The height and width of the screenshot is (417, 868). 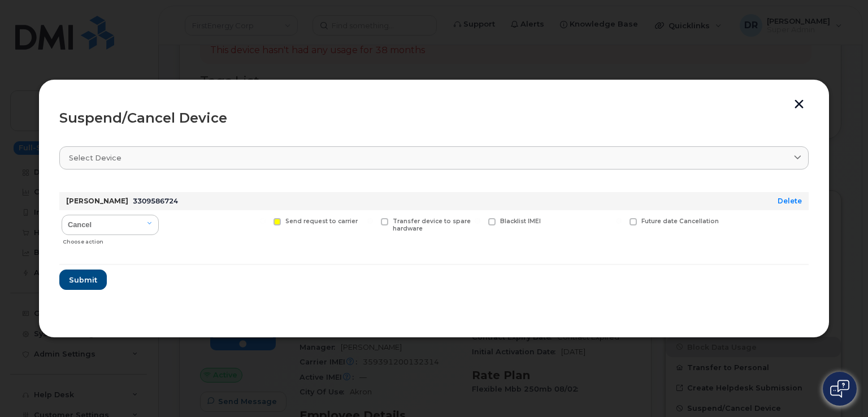 What do you see at coordinates (789, 201) in the screenshot?
I see `a: Delete` at bounding box center [789, 201].